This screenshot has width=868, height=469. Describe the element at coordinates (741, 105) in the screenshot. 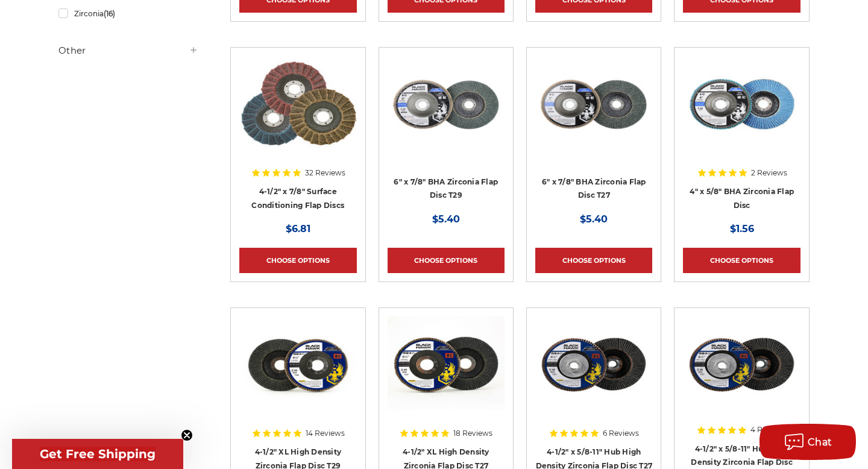

I see `img: 4-inch BHA Zirconia flap disc with 40 grit designed for aggressive metal sanding and grinding` at that location.